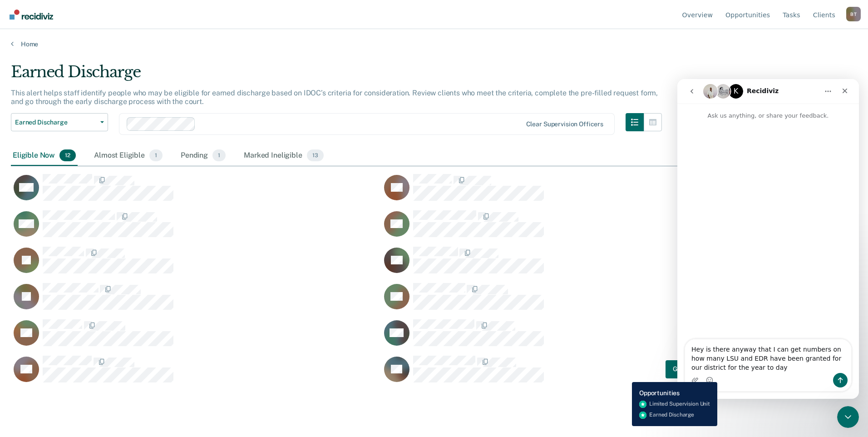 This screenshot has width=868, height=437. Describe the element at coordinates (853, 14) in the screenshot. I see `button: Profile dropdown button` at that location.